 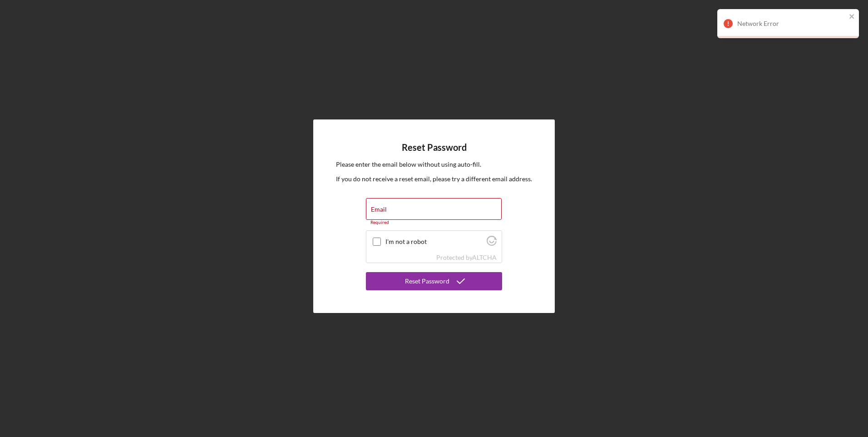 What do you see at coordinates (852, 17) in the screenshot?
I see `button: close` at bounding box center [852, 17].